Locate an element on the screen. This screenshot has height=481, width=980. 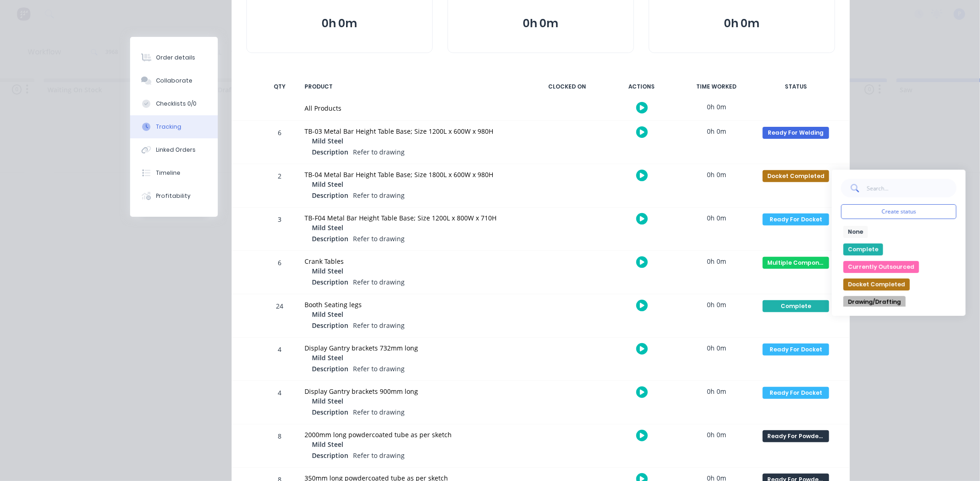
div: Tracking is located at coordinates (168, 127).